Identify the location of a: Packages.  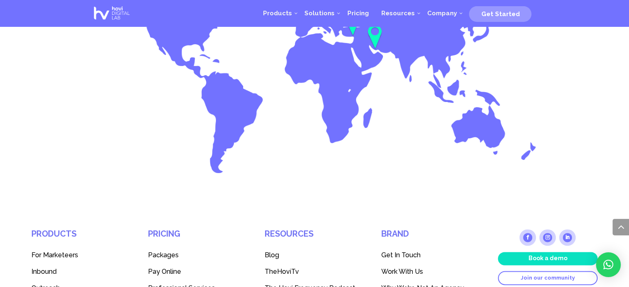
(198, 255).